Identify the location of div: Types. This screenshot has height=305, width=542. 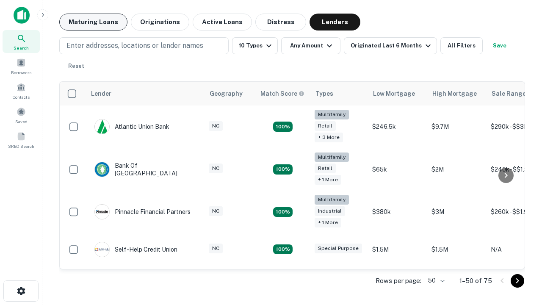
(325, 94).